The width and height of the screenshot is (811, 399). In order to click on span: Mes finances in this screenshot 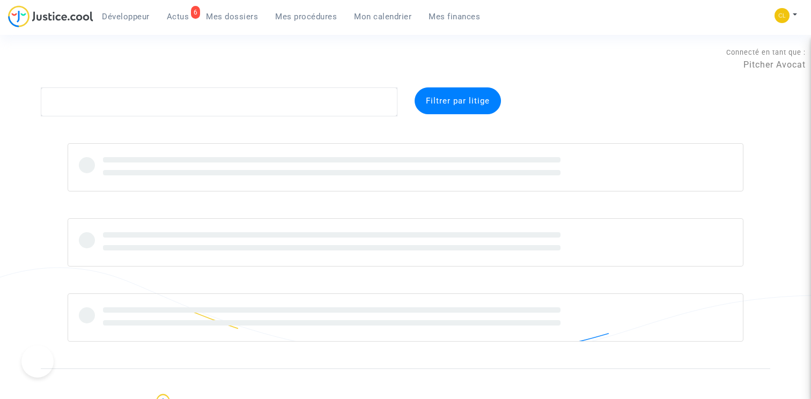, I will do `click(454, 17)`.